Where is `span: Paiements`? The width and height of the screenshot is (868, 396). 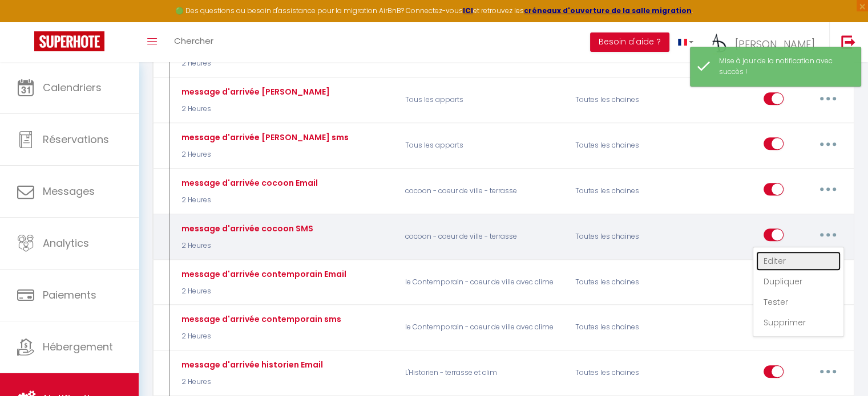
span: Paiements is located at coordinates (70, 295).